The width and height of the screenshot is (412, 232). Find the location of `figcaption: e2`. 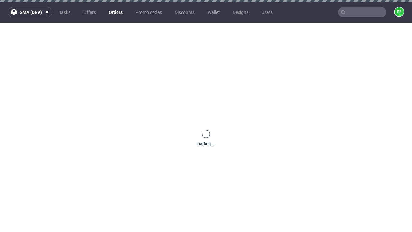

figcaption: e2 is located at coordinates (399, 12).